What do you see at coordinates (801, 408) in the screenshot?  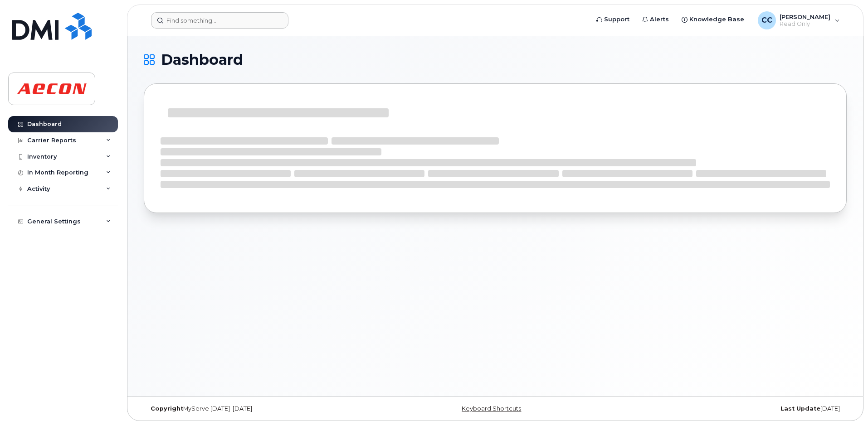 I see `strong: Last Update` at bounding box center [801, 408].